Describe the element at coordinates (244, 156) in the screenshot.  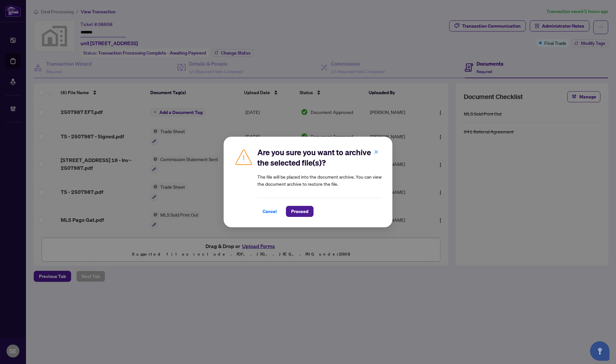
I see `img: Caution Icon` at that location.